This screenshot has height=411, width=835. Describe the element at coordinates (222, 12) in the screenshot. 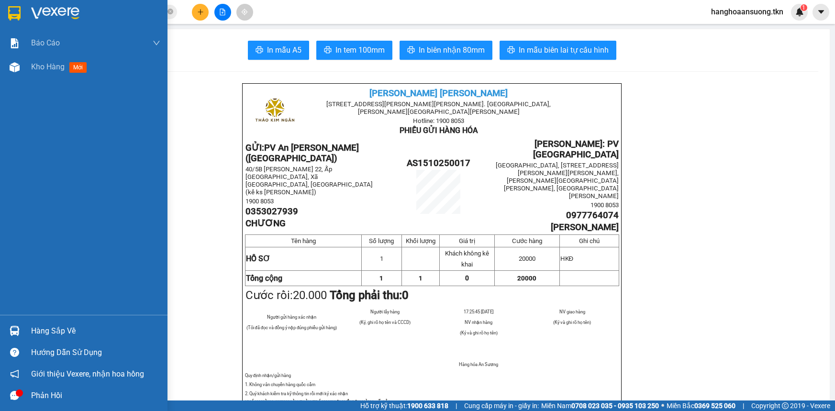

I see `span: file-add` at that location.